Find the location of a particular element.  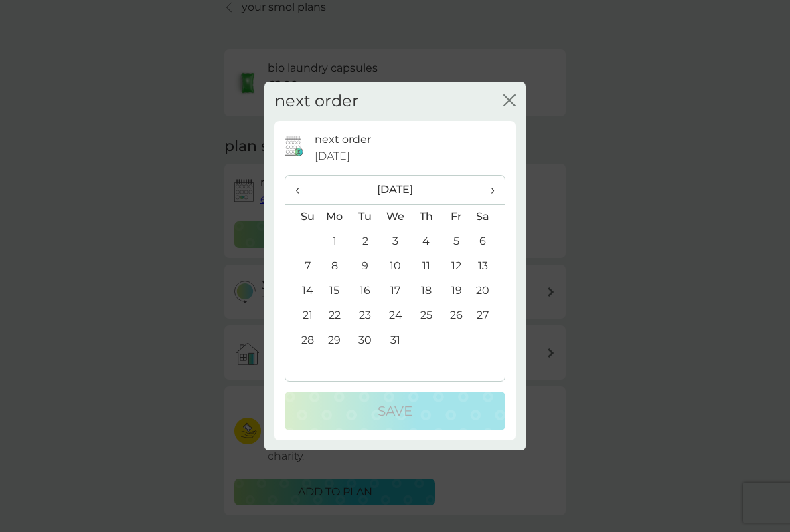

td: 26 is located at coordinates (456, 316).